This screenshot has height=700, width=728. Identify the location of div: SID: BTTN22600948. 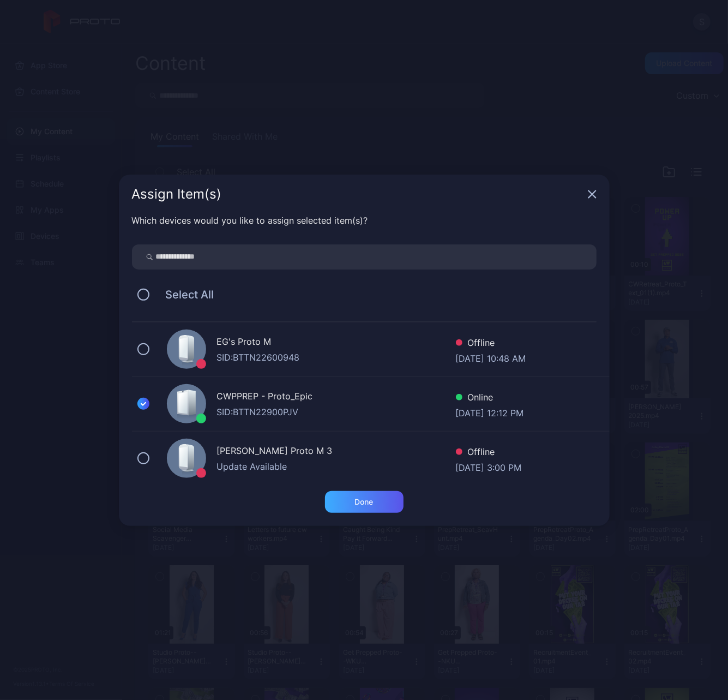
(337, 357).